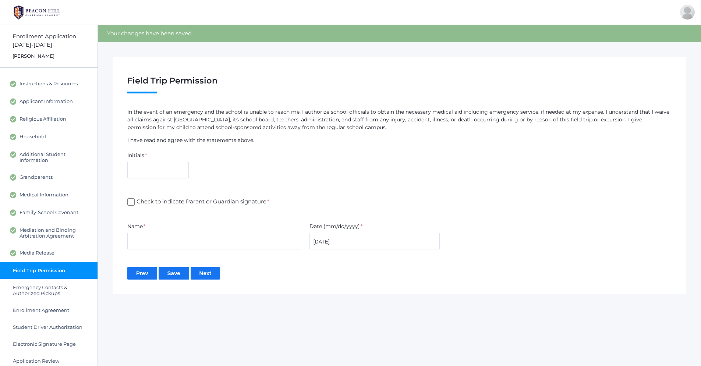 This screenshot has width=701, height=366. Describe the element at coordinates (36, 361) in the screenshot. I see `span: Application Review` at that location.